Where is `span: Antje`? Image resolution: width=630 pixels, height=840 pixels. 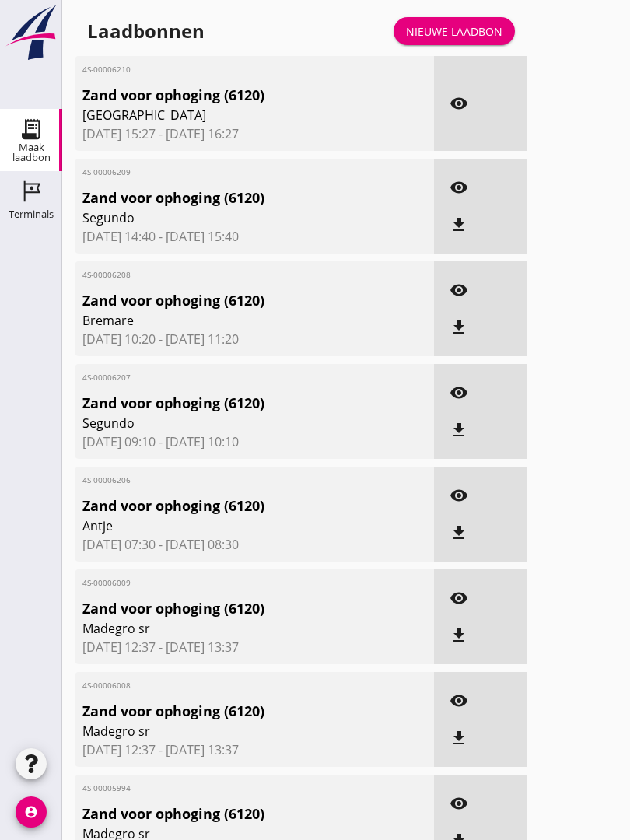 span: Antje is located at coordinates (226, 526).